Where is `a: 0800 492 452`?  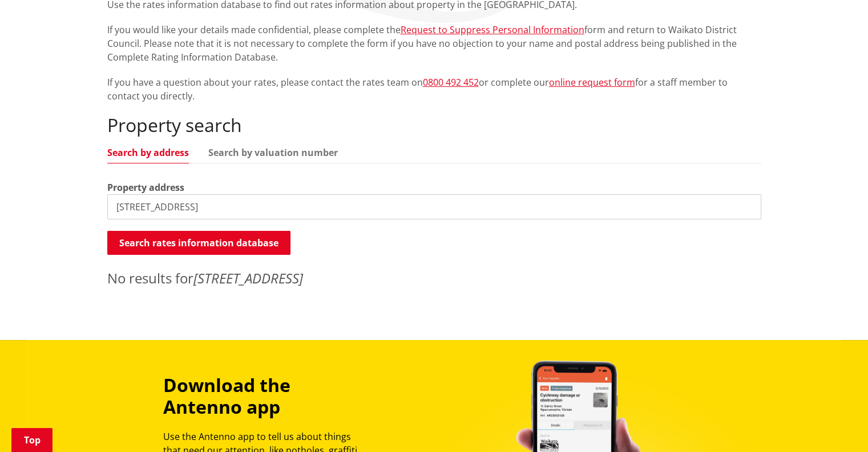
a: 0800 492 452 is located at coordinates (451, 83).